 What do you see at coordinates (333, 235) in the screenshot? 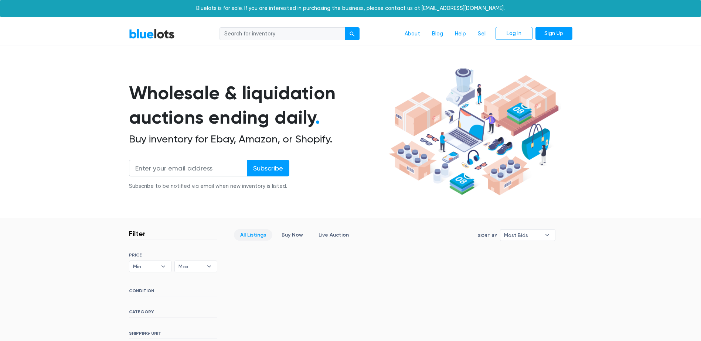
I see `a: Live Auction` at bounding box center [333, 235].